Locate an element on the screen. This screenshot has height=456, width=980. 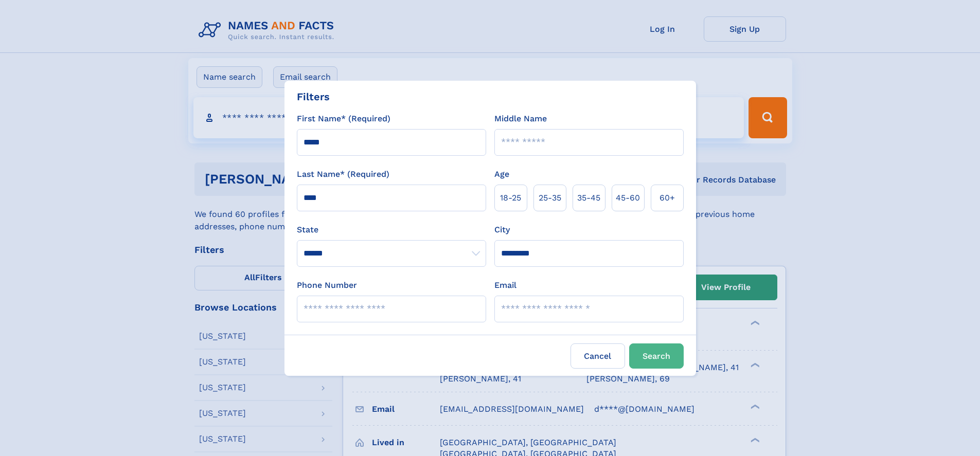
span: 35‑45 is located at coordinates (588, 198).